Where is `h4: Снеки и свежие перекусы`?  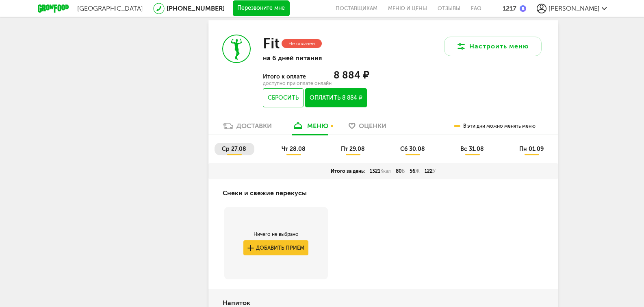 h4: Снеки и свежие перекусы is located at coordinates (264, 193).